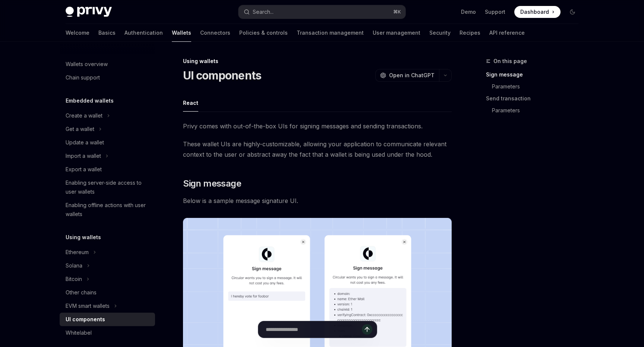  What do you see at coordinates (317, 201) in the screenshot?
I see `span: Below is a sample message signature UI.` at bounding box center [317, 201].